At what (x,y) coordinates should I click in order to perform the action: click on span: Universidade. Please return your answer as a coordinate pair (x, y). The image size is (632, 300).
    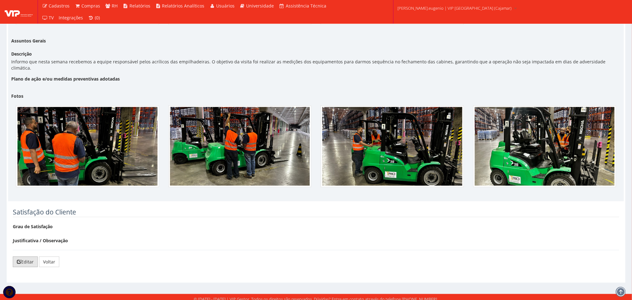
    Looking at the image, I should click on (260, 6).